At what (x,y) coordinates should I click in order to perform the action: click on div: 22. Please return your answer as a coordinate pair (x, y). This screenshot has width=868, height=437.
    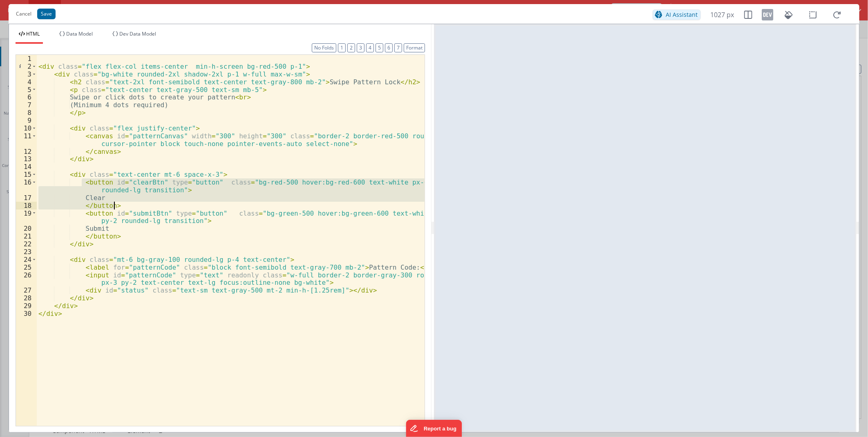
    Looking at the image, I should click on (26, 244).